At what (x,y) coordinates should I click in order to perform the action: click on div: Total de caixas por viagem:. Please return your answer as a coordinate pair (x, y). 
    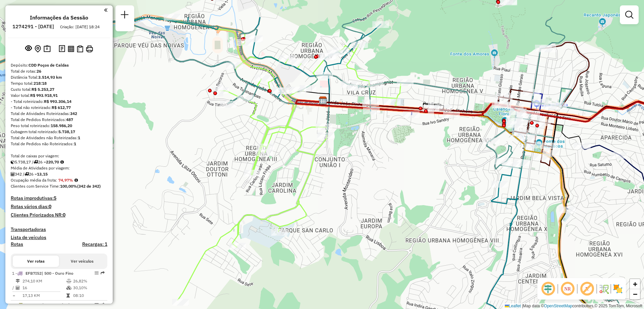
    Looking at the image, I should click on (59, 156).